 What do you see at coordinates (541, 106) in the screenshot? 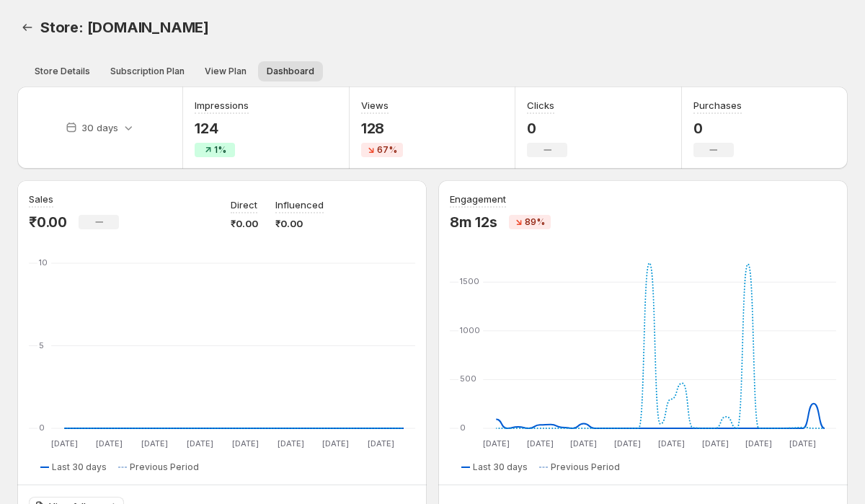
I see `h3: Clicks` at bounding box center [541, 106].